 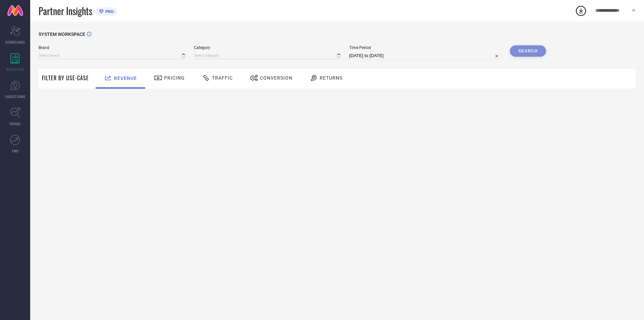 What do you see at coordinates (276, 78) in the screenshot?
I see `span: Conversion` at bounding box center [276, 78].